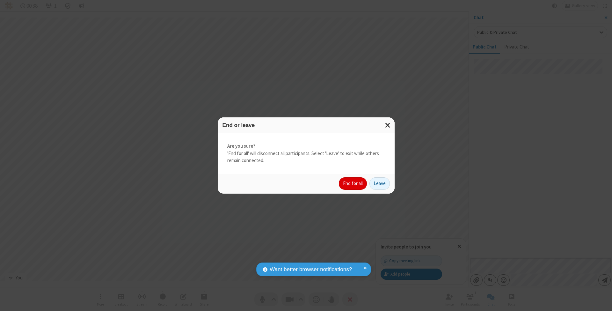 This screenshot has height=311, width=612. I want to click on button: End for all, so click(353, 184).